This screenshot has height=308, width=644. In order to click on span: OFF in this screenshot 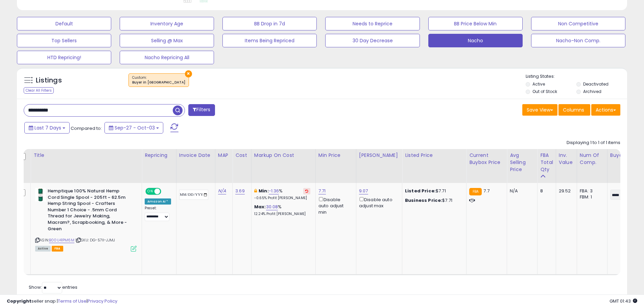, I will do `click(166, 191)`.